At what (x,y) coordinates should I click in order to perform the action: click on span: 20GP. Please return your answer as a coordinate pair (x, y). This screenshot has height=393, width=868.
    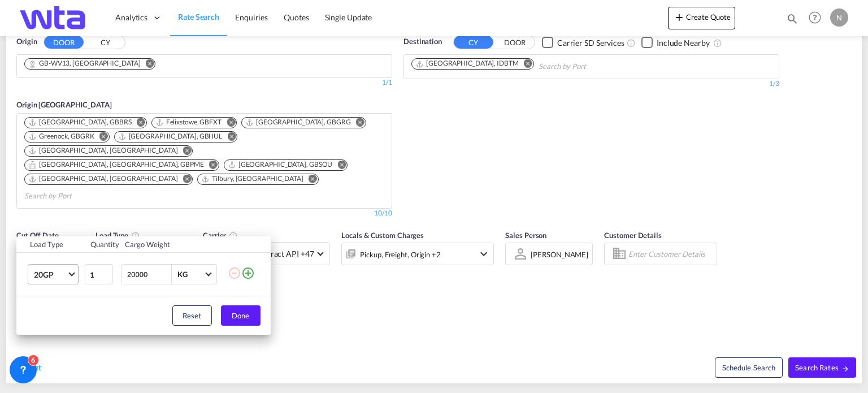
    Looking at the image, I should click on (50, 274).